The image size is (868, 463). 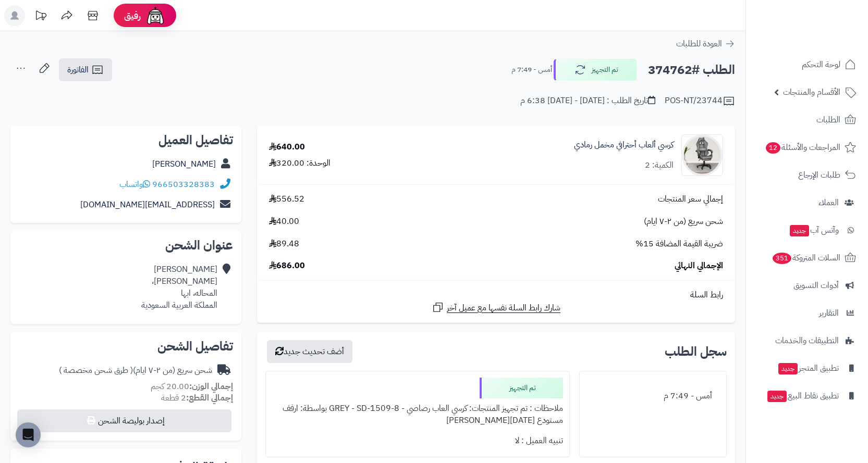 What do you see at coordinates (699, 266) in the screenshot?
I see `span: الإجمالي النهائي` at bounding box center [699, 266].